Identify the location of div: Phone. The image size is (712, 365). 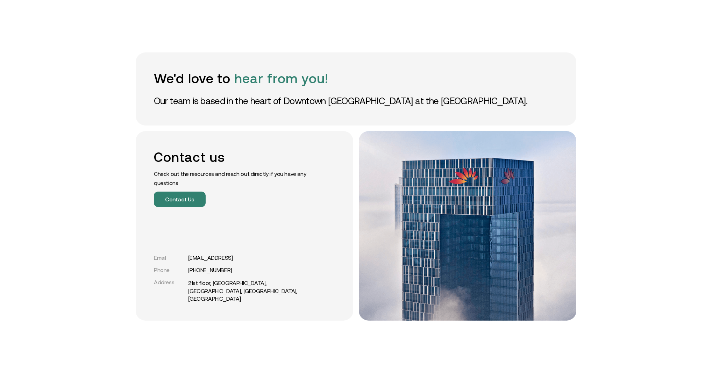
(169, 270).